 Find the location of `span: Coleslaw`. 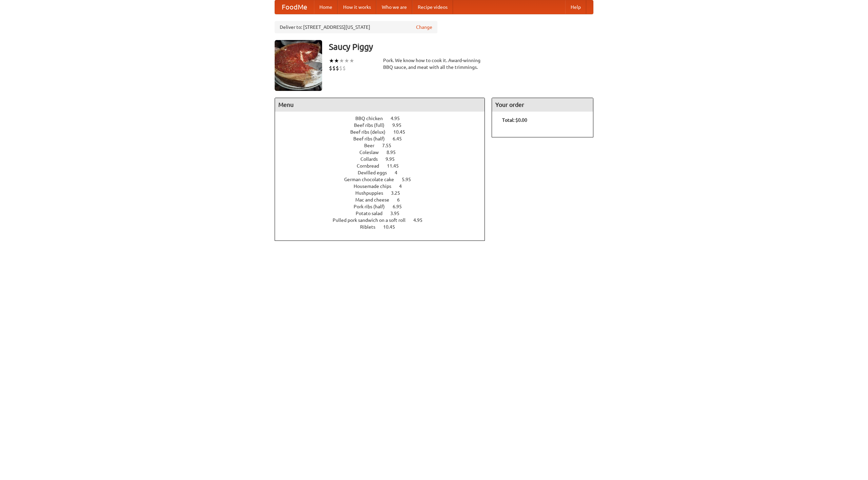

span: Coleslaw is located at coordinates (372, 152).